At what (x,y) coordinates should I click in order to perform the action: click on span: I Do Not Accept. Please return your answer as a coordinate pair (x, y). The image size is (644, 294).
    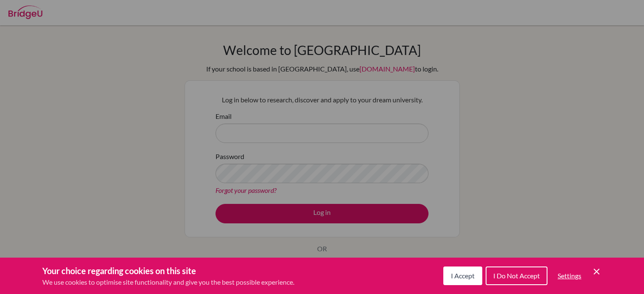
    Looking at the image, I should click on (517, 275).